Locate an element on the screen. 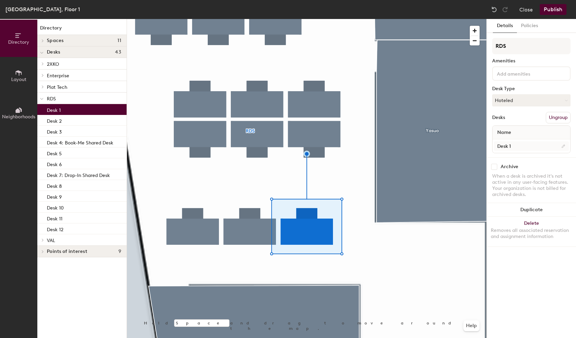 The width and height of the screenshot is (576, 338). span: 43 is located at coordinates (118, 52).